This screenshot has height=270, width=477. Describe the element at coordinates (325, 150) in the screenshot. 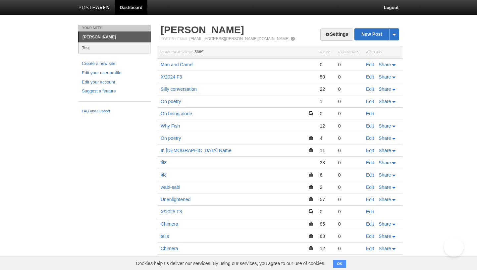

I see `div: 11` at that location.